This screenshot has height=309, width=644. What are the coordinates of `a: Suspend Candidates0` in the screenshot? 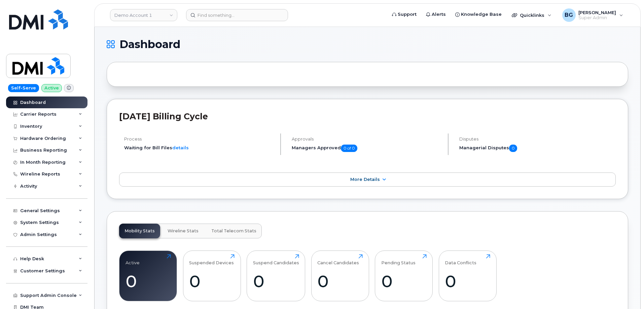 It's located at (276, 275).